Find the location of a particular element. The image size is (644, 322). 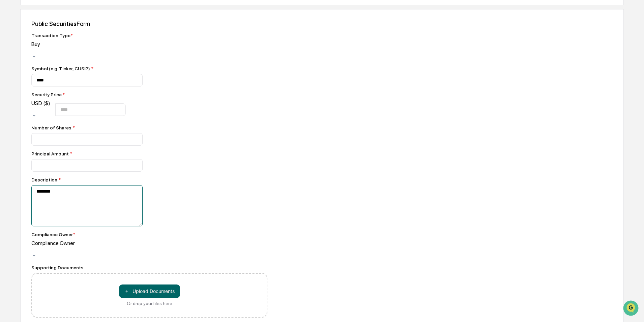

img: 1746055101610-c473b297-6a78-478c-a979-82029cc54cd1 is located at coordinates (13, 58).